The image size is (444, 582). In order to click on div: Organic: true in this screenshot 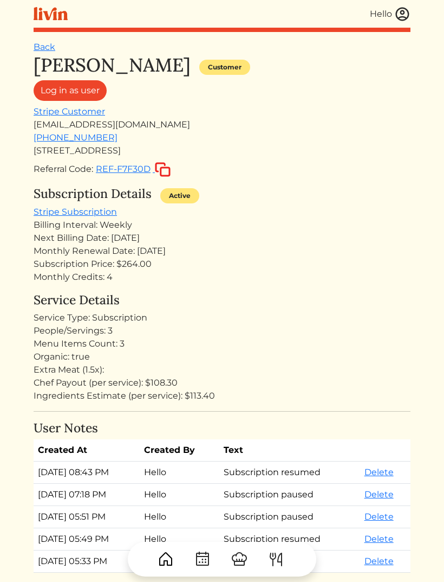, I will do `click(222, 357)`.